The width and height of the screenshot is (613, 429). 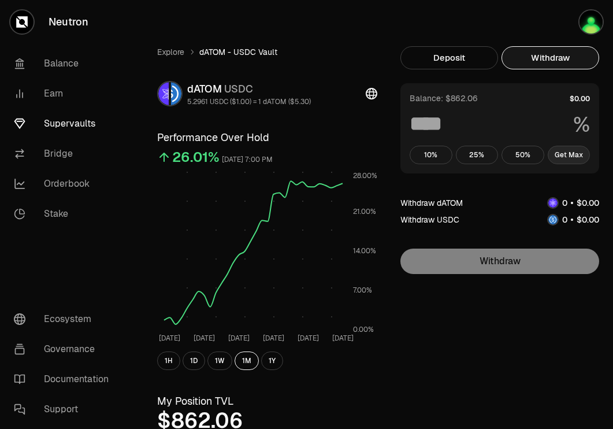 What do you see at coordinates (171, 52) in the screenshot?
I see `a: Explore` at bounding box center [171, 52].